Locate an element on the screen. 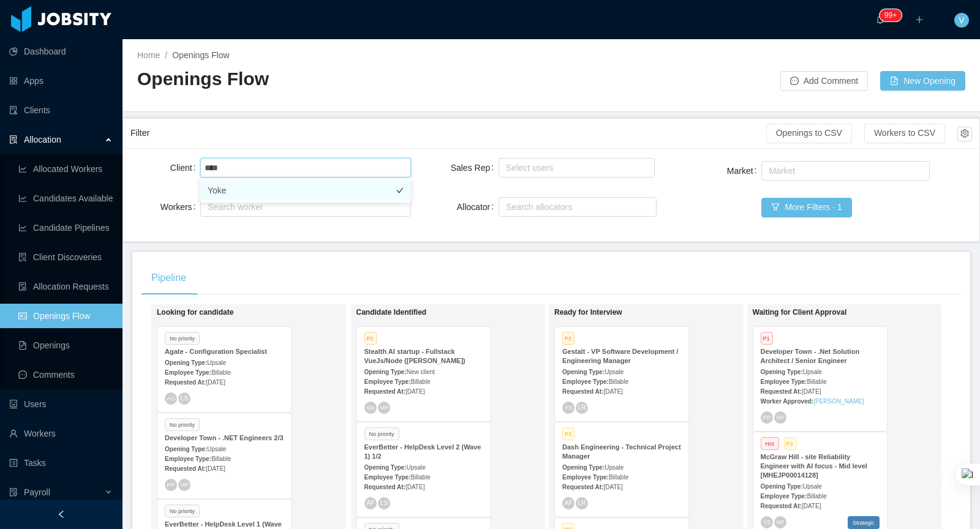  button: icon: messageAdd Comment is located at coordinates (824, 81).